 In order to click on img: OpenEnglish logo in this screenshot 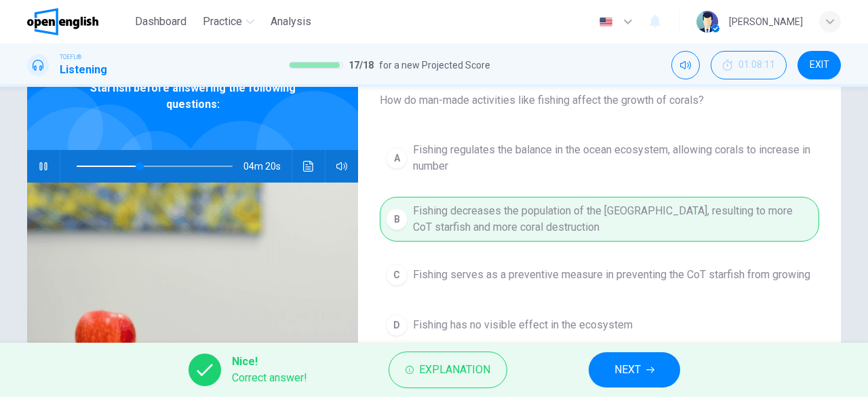, I will do `click(63, 22)`.